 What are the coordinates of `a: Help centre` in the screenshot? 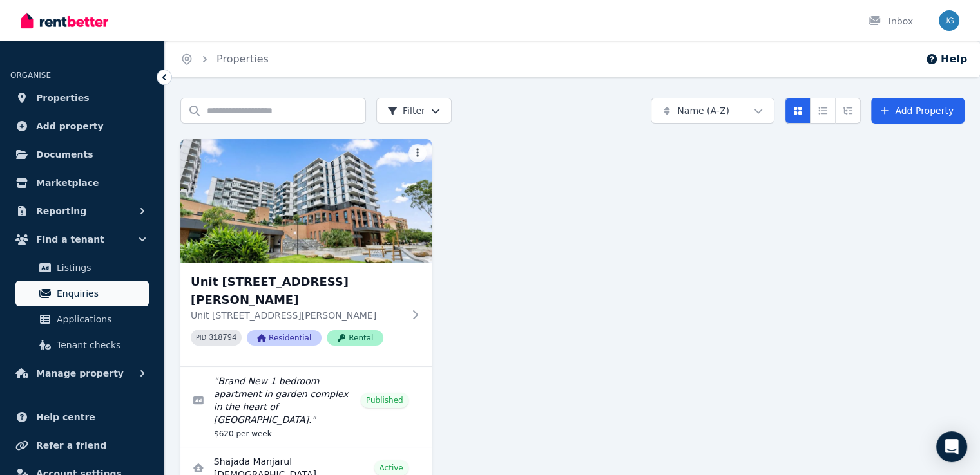 It's located at (82, 418).